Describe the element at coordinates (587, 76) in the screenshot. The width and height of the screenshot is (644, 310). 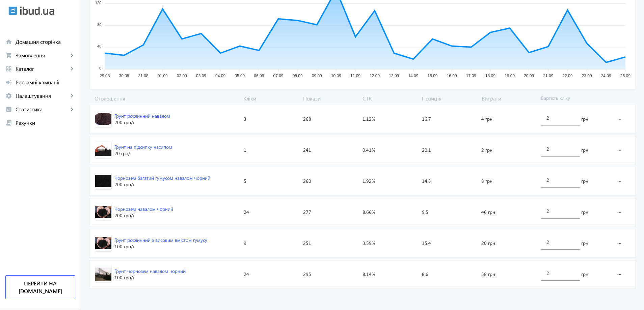
I see `tspan: 23.09` at that location.